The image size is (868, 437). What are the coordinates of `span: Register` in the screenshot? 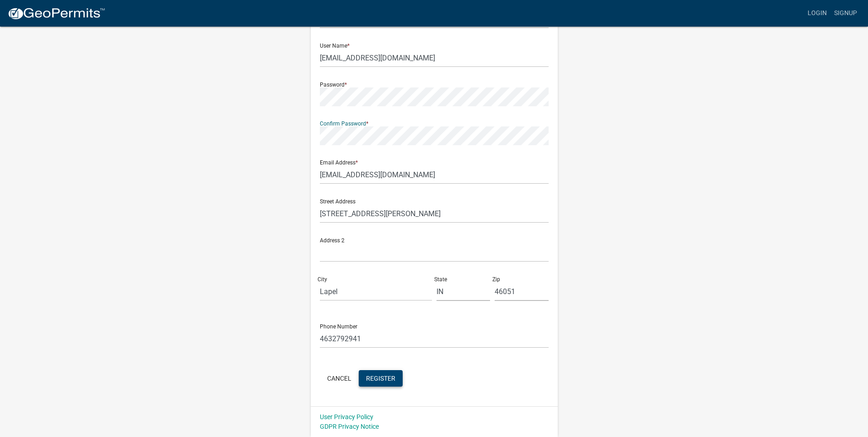 It's located at (380, 378).